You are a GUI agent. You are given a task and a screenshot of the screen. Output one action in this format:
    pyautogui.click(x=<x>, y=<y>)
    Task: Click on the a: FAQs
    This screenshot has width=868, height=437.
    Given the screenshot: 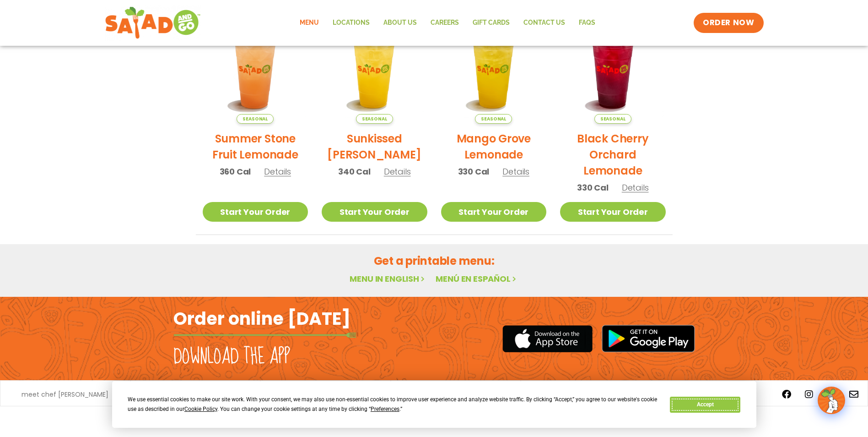 What is the action you would take?
    pyautogui.click(x=587, y=23)
    